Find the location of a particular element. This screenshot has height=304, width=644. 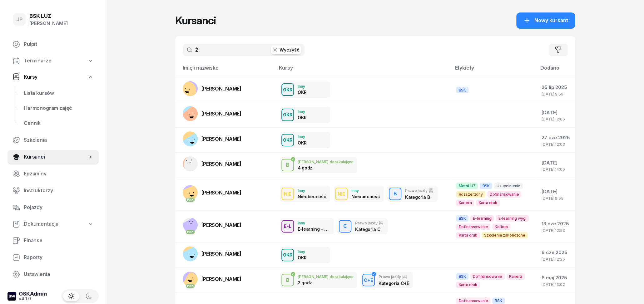

span: E-learning is located at coordinates (482, 218).